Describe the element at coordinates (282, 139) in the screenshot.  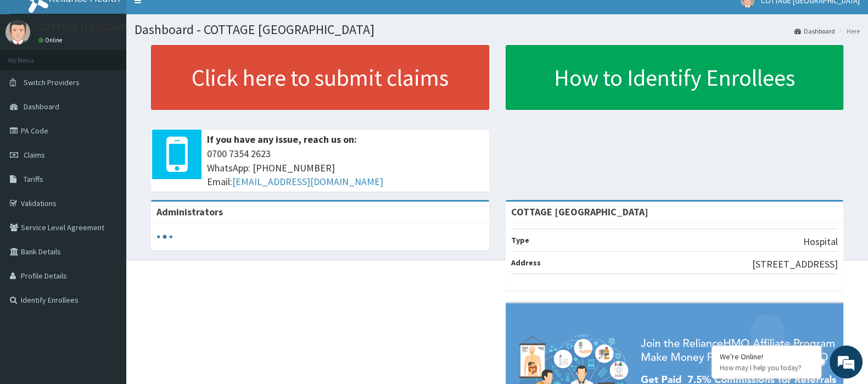
I see `b: If you have any issue, reach us on:` at that location.